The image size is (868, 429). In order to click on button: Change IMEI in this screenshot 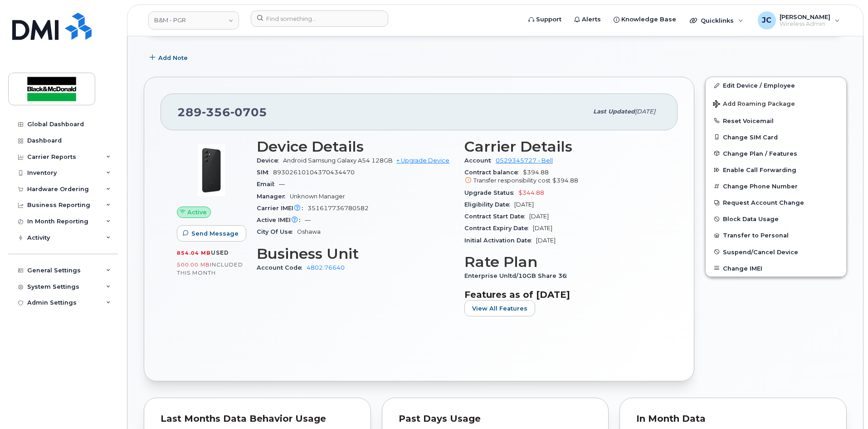, I will do `click(776, 268)`.